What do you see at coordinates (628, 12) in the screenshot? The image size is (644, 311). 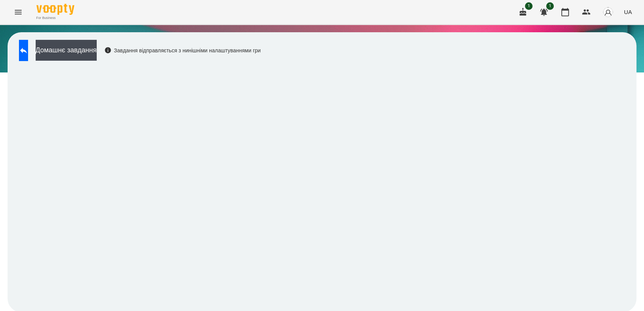 I see `span: UA` at bounding box center [628, 12].